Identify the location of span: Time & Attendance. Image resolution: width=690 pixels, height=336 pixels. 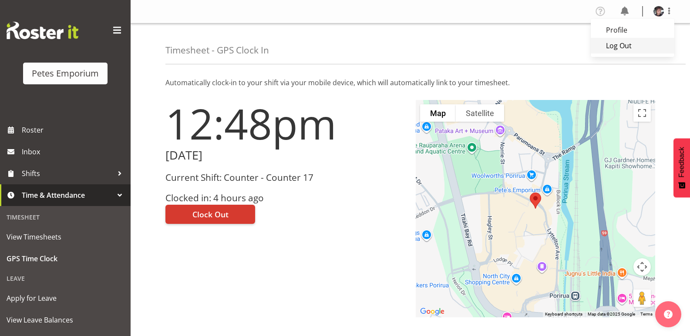
(67, 195).